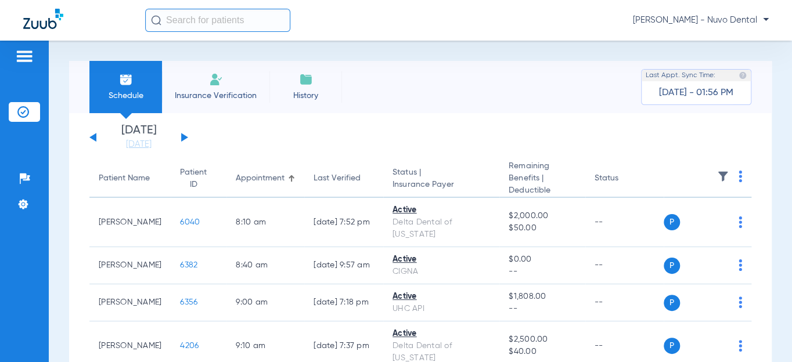 This screenshot has height=362, width=792. What do you see at coordinates (305, 96) in the screenshot?
I see `span: History` at bounding box center [305, 96].